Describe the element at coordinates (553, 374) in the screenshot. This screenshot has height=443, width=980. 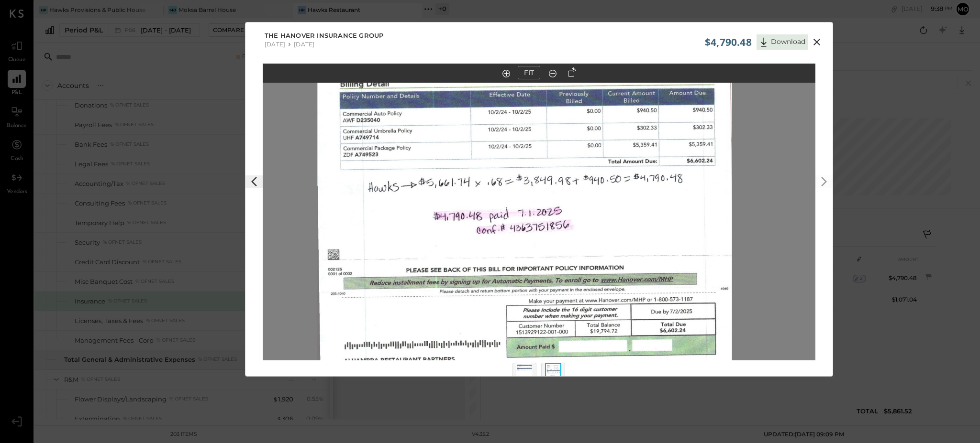
I see `img: Thumbnail 2` at that location.